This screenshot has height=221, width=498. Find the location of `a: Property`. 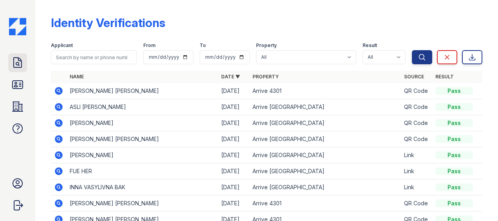

a: Property is located at coordinates (266, 76).